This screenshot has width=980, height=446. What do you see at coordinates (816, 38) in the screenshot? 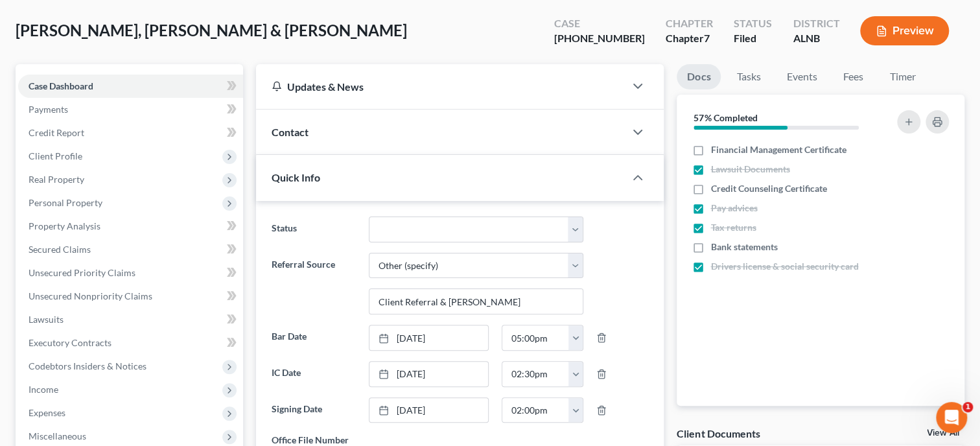
I see `div: ALNB` at bounding box center [816, 38].